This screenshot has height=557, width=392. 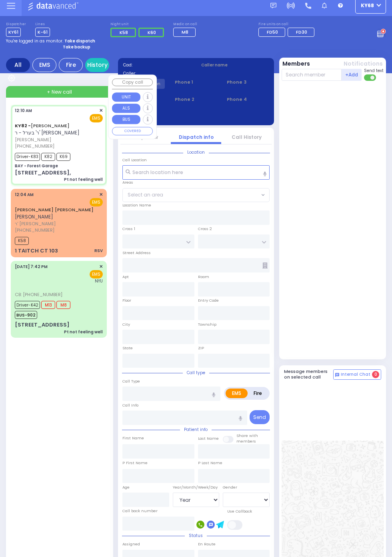 What do you see at coordinates (201, 348) in the screenshot?
I see `label: ZIP` at bounding box center [201, 348].